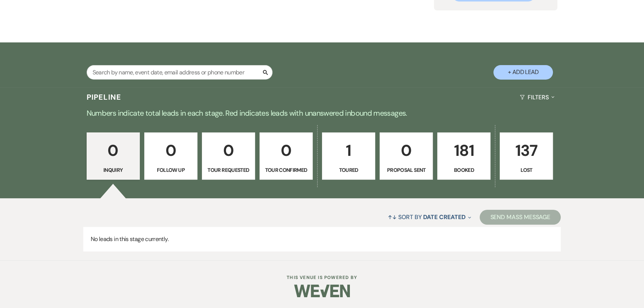 The width and height of the screenshot is (644, 308). I want to click on a: 0Tour Requested, so click(228, 156).